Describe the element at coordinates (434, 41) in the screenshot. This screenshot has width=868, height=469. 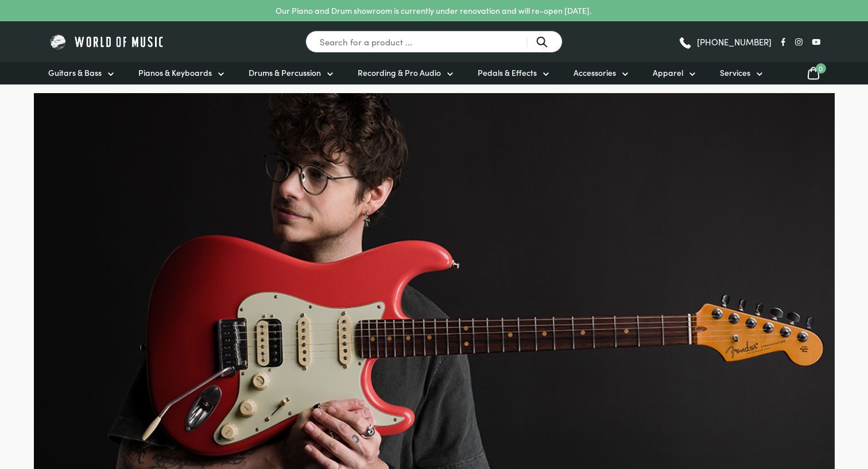
I see `input: Search for a product ...` at that location.